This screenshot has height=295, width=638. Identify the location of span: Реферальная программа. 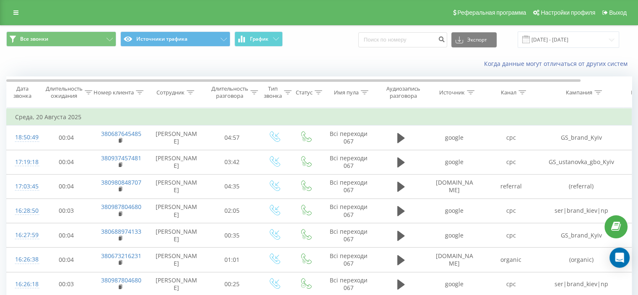
(491, 13).